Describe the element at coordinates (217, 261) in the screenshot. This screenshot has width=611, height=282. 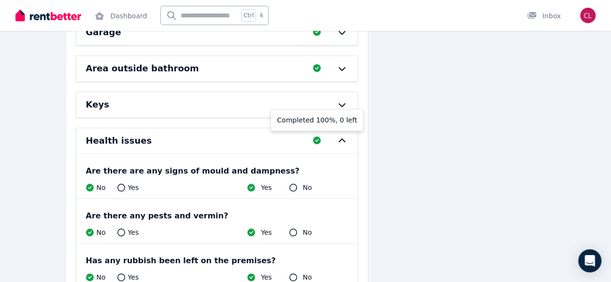
I see `div: Has any rubbish been left on the premises?` at that location.